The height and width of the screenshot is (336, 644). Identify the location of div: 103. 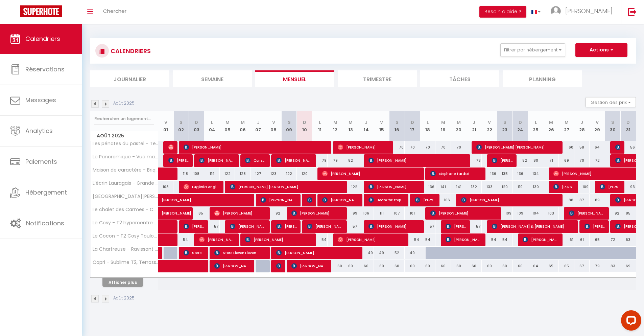
(551, 213).